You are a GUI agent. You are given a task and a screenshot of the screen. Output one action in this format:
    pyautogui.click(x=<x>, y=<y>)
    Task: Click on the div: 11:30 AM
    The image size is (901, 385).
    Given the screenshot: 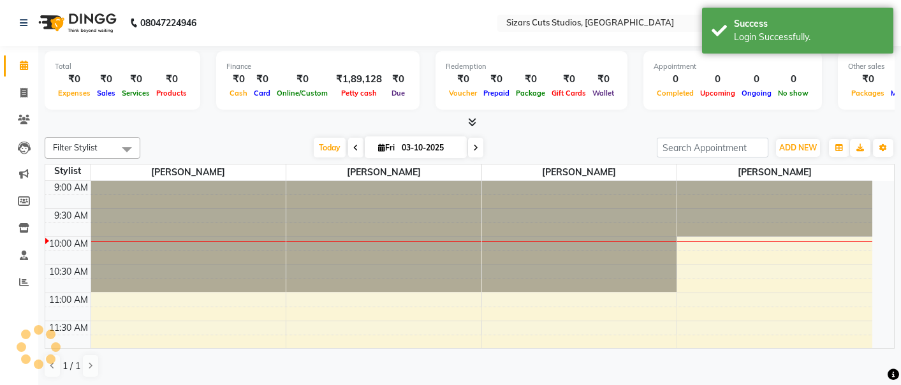 What is the action you would take?
    pyautogui.click(x=68, y=328)
    